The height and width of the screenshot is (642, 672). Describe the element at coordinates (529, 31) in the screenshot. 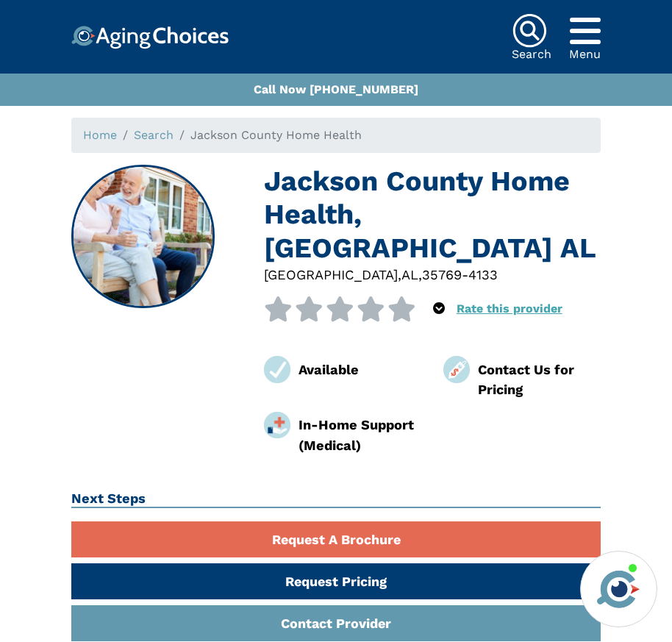

I see `img: search-icon.svg` at that location.